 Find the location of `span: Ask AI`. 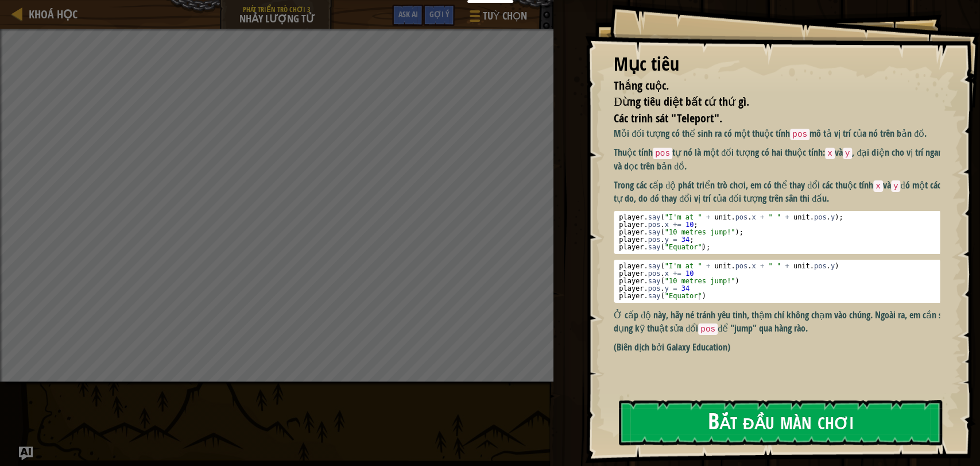

span: Ask AI is located at coordinates (408, 14).